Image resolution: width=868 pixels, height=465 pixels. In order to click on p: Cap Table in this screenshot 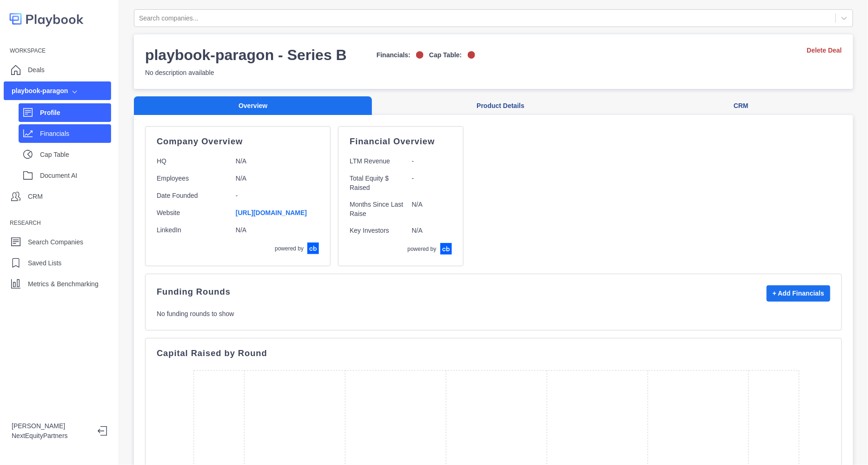, I will do `click(75, 154)`.